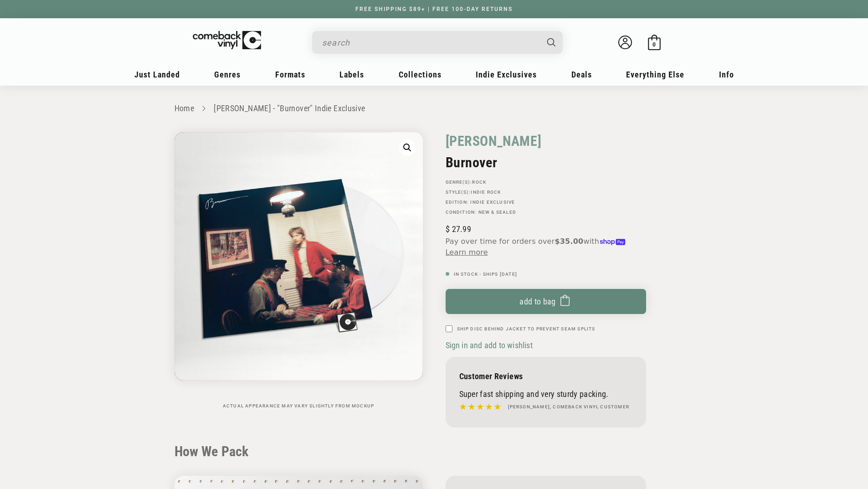 The image size is (868, 489). I want to click on label: Ship Disc Behind Jacket To Prevent Seam Splits, so click(526, 329).